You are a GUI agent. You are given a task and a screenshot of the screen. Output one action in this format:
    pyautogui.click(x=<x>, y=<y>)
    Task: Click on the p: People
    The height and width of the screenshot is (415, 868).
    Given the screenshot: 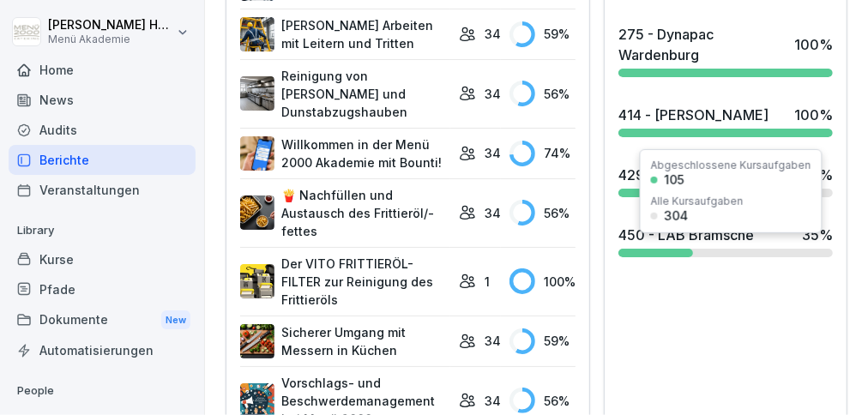 What is the action you would take?
    pyautogui.click(x=102, y=391)
    